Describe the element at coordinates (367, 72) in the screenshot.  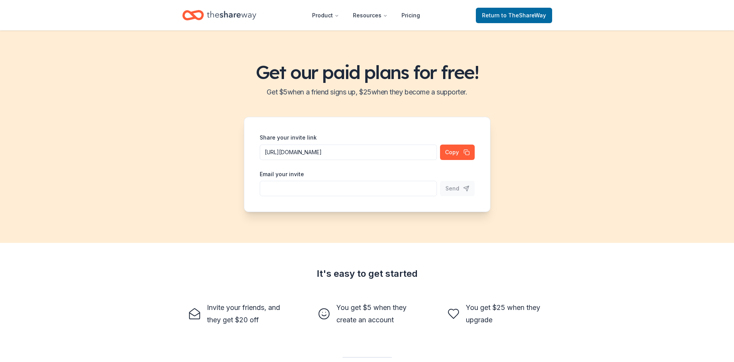
I see `h1: Get our paid plans for free!` at that location.